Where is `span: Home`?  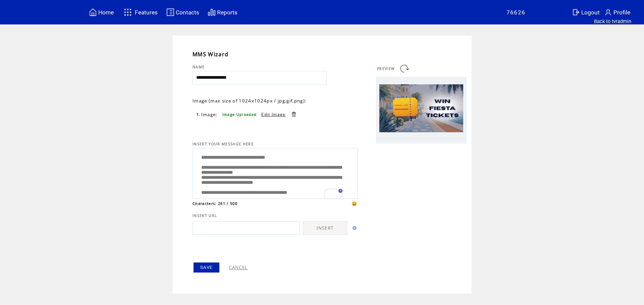 span: Home is located at coordinates (106, 12).